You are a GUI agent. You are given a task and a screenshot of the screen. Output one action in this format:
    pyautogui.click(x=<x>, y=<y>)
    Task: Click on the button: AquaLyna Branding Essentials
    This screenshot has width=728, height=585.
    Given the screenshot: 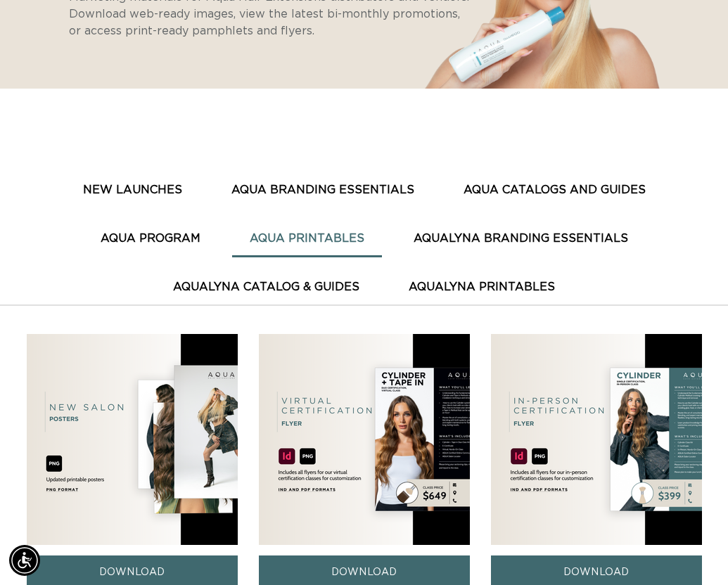 What is the action you would take?
    pyautogui.click(x=520, y=239)
    